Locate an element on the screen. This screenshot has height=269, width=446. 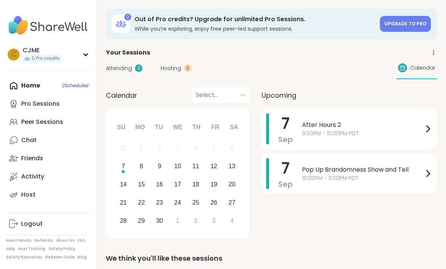
a: Host Training is located at coordinates (32, 248).